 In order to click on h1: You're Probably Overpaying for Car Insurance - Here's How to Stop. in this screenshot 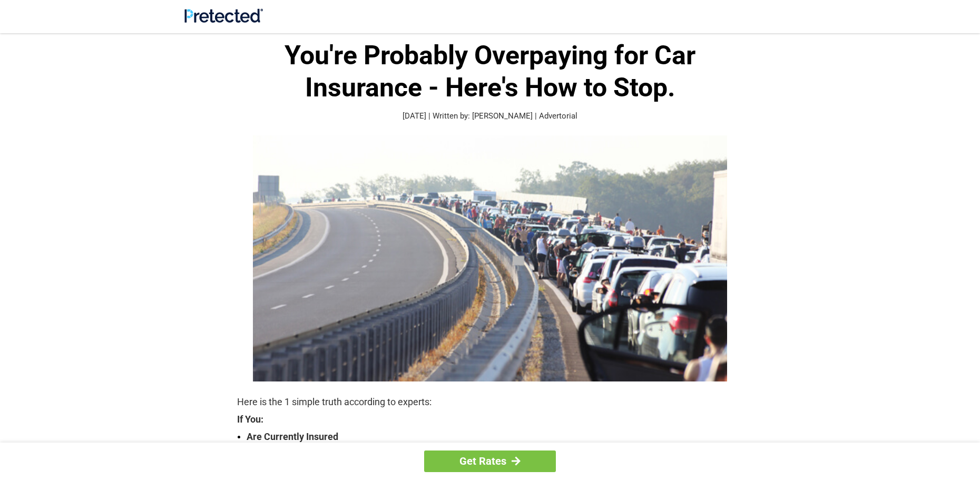, I will do `click(490, 72)`.